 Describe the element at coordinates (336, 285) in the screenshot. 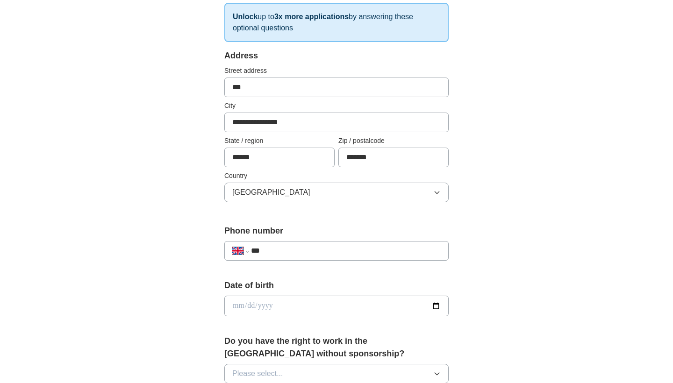

I see `label: Date of birth` at that location.